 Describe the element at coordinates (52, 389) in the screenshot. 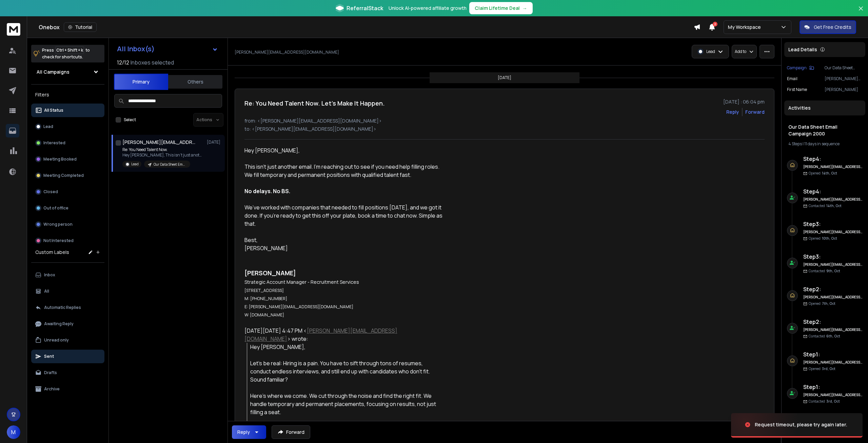

I see `p: Archive` at that location.